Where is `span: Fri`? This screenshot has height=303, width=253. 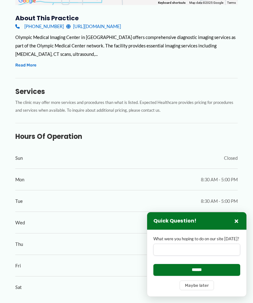
span: Fri is located at coordinates (18, 266).